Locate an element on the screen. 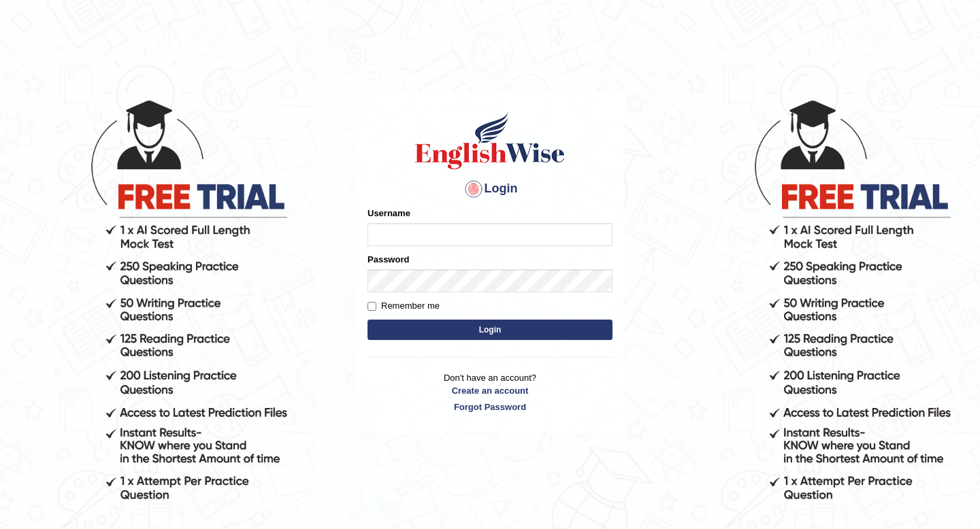  p: Don't have an account? is located at coordinates (490, 392).